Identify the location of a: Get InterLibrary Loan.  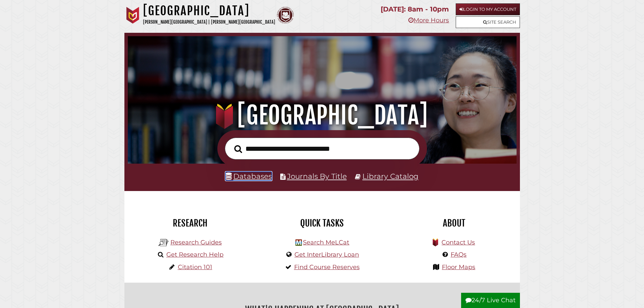
(327, 255).